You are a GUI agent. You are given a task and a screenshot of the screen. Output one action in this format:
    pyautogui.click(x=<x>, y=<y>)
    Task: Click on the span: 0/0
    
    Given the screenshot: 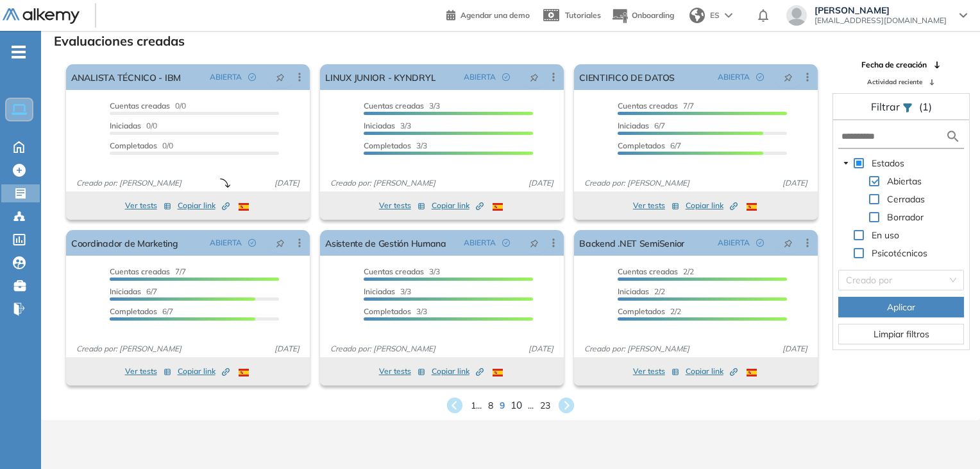 What is the action you would take?
    pyautogui.click(x=133, y=125)
    